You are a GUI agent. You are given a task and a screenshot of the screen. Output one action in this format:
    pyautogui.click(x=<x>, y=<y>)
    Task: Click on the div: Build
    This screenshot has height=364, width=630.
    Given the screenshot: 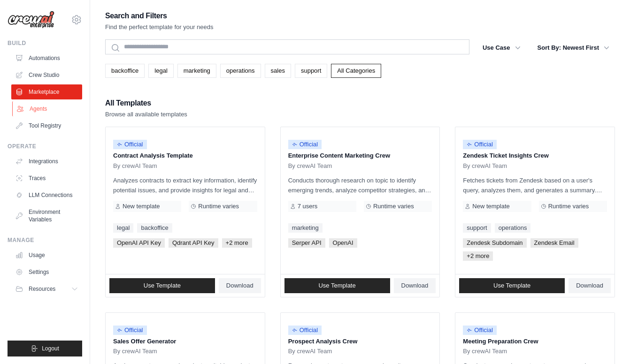 What is the action you would take?
    pyautogui.click(x=45, y=43)
    